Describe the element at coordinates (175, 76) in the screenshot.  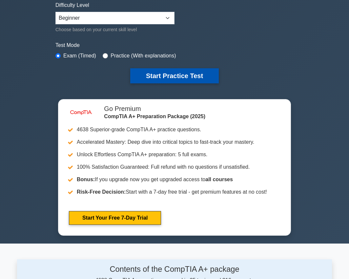
I see `button: Start Practice Test` at that location.